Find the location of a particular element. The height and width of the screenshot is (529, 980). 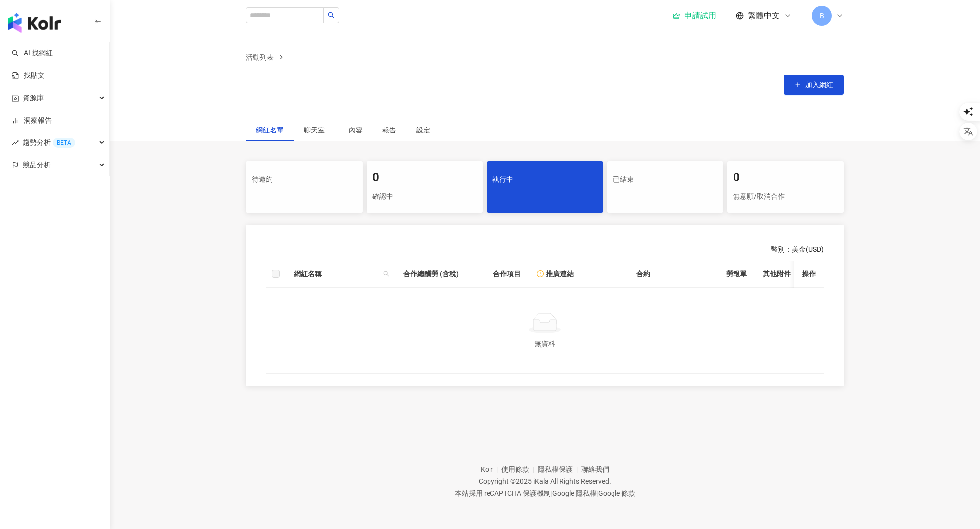

a: 申請試用 is located at coordinates (694, 16).